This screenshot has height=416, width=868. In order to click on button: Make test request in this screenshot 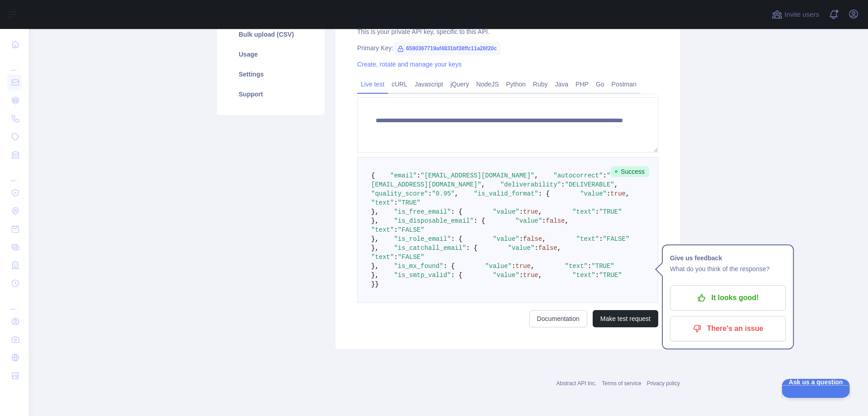, I will do `click(625, 319)`.